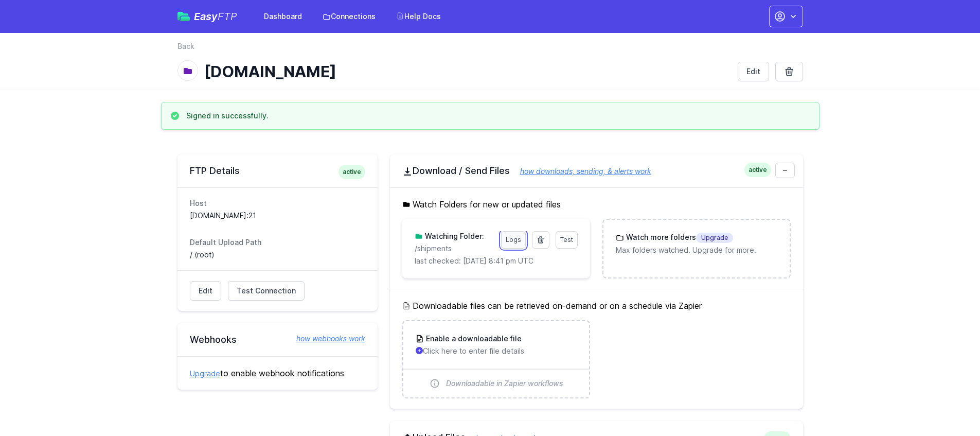  I want to click on h3: Watch more folders, so click(679, 238).